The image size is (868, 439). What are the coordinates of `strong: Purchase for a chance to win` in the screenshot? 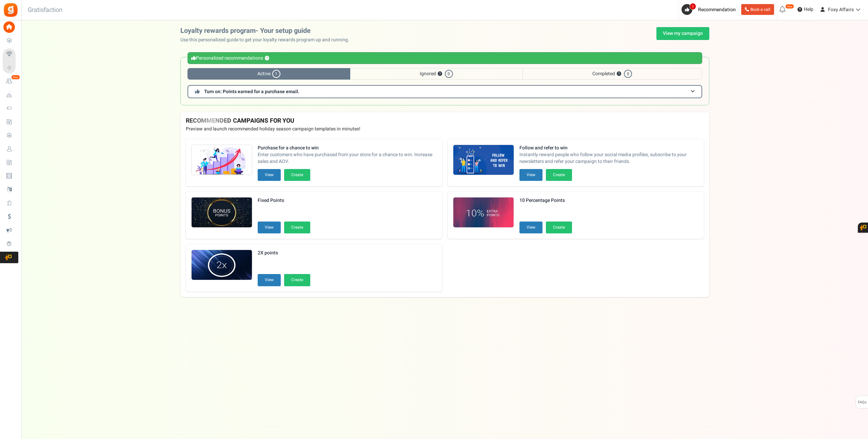 It's located at (347, 148).